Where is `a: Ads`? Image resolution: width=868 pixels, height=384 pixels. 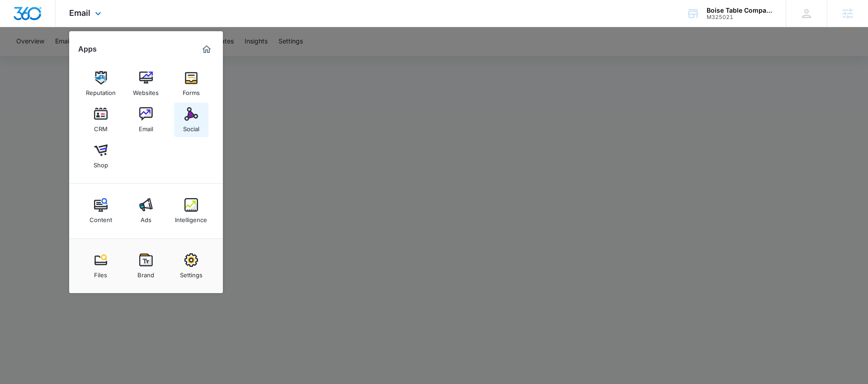 a: Ads is located at coordinates (146, 211).